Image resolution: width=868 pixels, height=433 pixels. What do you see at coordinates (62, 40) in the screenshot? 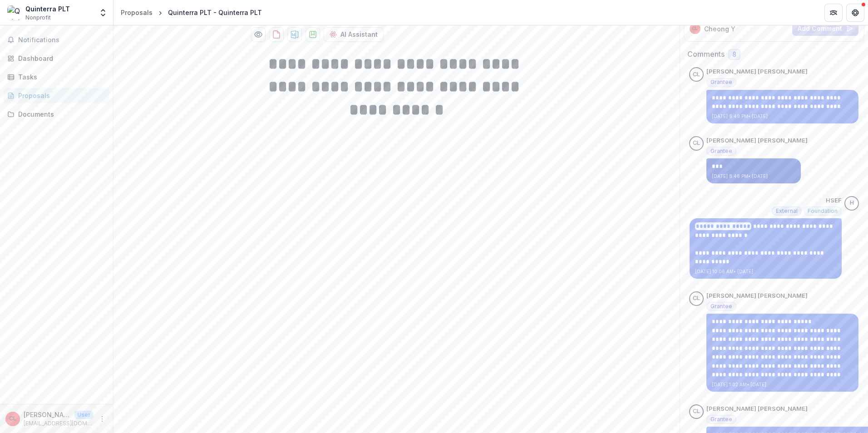
I see `span: Notifications` at bounding box center [62, 40].